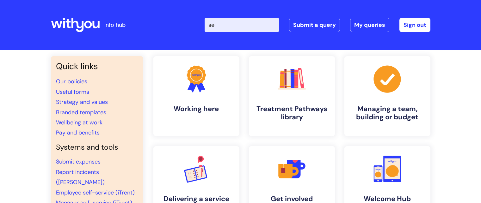 The height and width of the screenshot is (203, 481). I want to click on a: Sign out, so click(415, 25).